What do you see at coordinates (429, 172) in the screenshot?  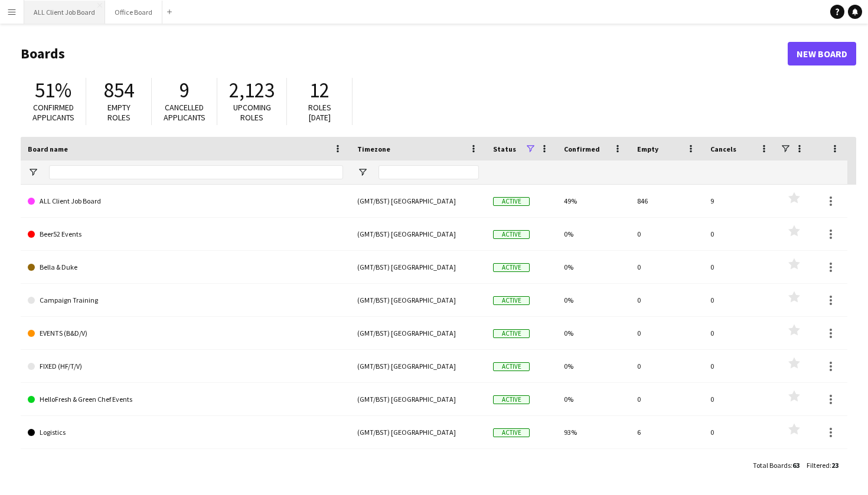 I see `input: Timezone Filter Input` at bounding box center [429, 172].